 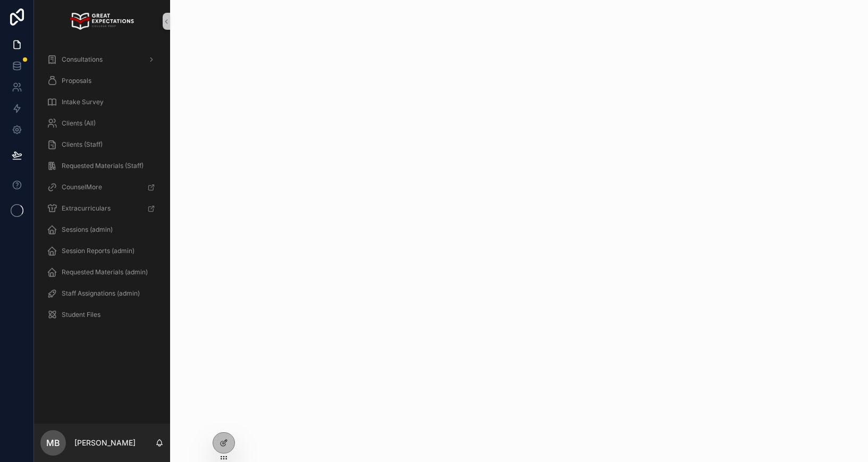 I want to click on span: Proposals, so click(x=77, y=81).